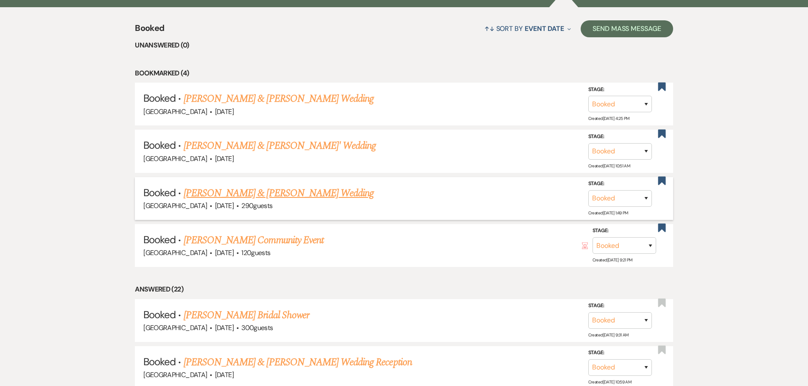 The height and width of the screenshot is (386, 808). What do you see at coordinates (404, 73) in the screenshot?
I see `li: Bookmarked (4)` at bounding box center [404, 73].